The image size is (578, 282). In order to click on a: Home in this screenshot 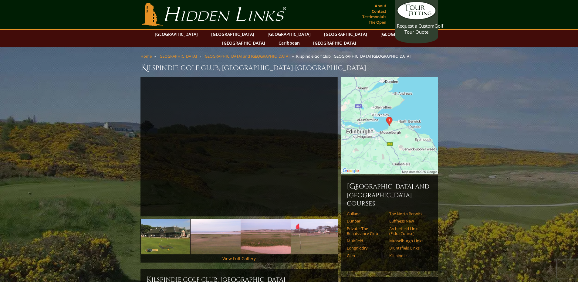, I will do `click(146, 56)`.